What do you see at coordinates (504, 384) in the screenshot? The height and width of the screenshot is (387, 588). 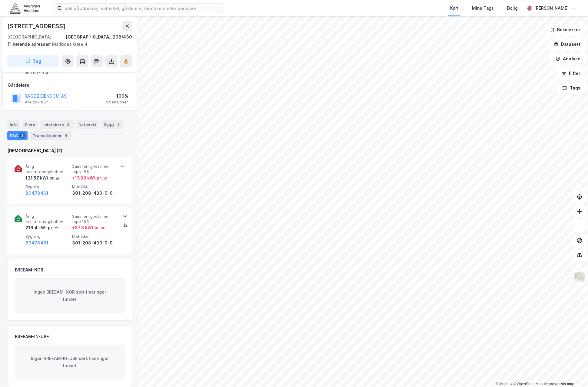 I see `a: Mapbox` at bounding box center [504, 384].